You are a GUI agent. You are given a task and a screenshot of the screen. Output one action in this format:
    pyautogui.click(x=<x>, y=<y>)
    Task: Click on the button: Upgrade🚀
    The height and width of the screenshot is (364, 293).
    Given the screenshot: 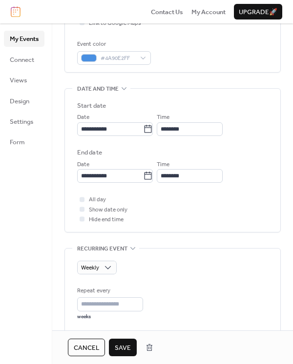 What is the action you would take?
    pyautogui.click(x=257, y=12)
    